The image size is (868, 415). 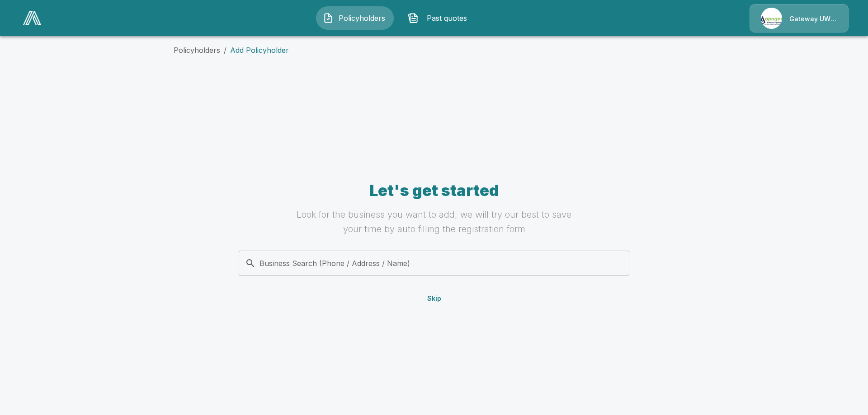 What do you see at coordinates (440, 18) in the screenshot?
I see `button: Past quotes IconPast quotes` at bounding box center [440, 18].